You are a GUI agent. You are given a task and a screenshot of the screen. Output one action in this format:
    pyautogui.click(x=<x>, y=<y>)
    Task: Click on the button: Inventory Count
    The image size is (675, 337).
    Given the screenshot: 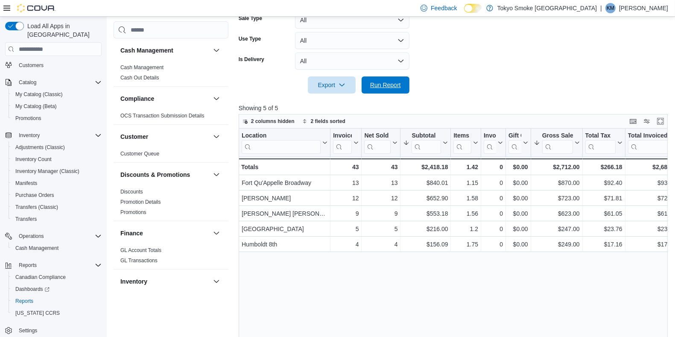 What is the action you would take?
    pyautogui.click(x=57, y=159)
    